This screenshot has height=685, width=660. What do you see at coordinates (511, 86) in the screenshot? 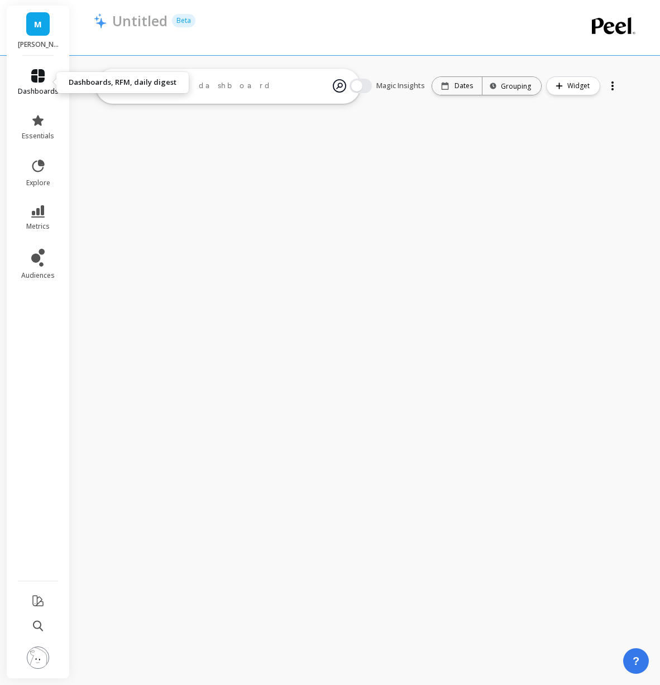
I see `div: Grouping` at bounding box center [511, 86].